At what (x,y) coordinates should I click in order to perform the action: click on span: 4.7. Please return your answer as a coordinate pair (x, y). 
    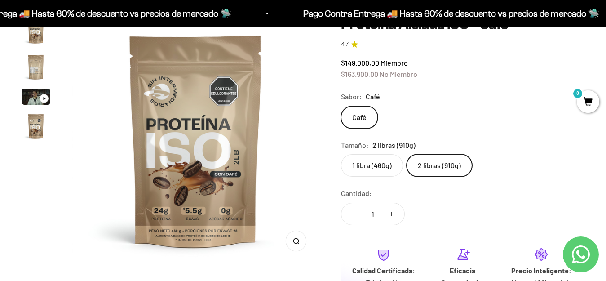
    Looking at the image, I should click on (344, 44).